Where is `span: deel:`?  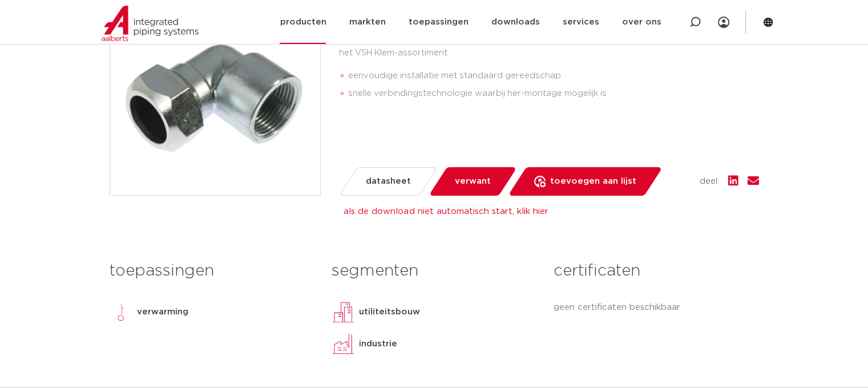
span: deel: is located at coordinates (710, 181).